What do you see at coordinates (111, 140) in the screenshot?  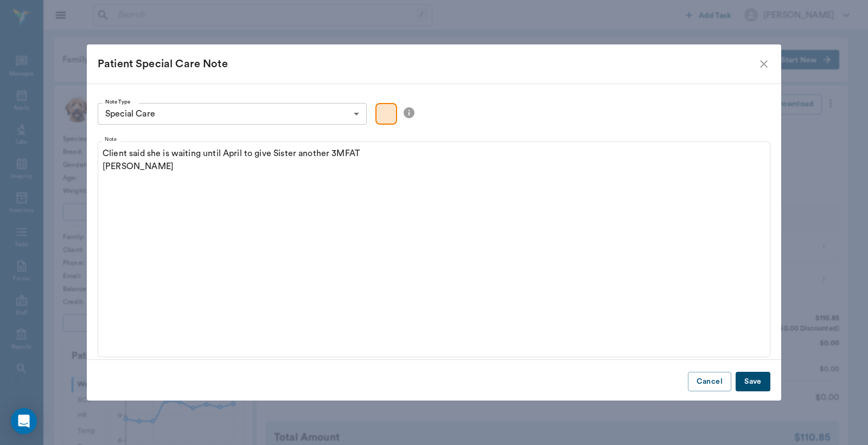 I see `label: Note` at bounding box center [111, 140].